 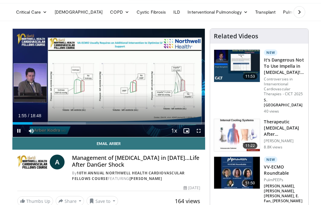 What do you see at coordinates (284, 180) in the screenshot?
I see `p: PulmPEEPs` at bounding box center [284, 180].